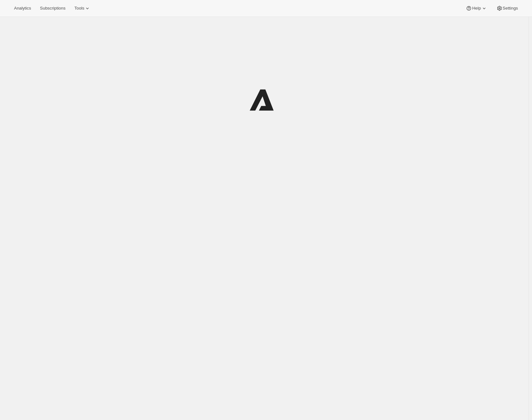 The height and width of the screenshot is (420, 532). Describe the element at coordinates (507, 8) in the screenshot. I see `button: Settings` at that location.